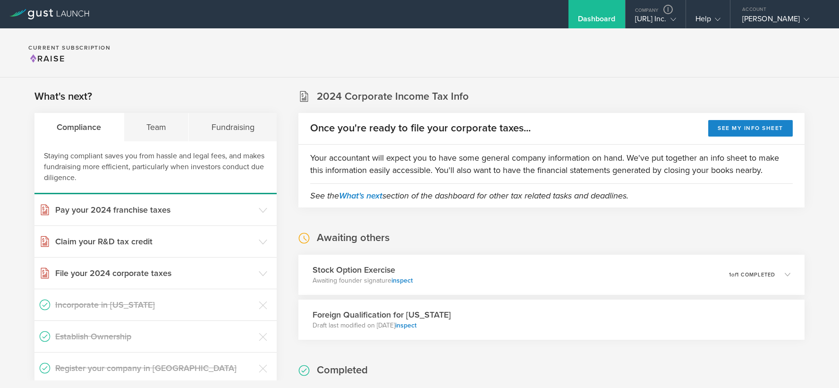 The height and width of the screenshot is (388, 839). What do you see at coordinates (154, 273) in the screenshot?
I see `h3: File your 2024 corporate taxes` at bounding box center [154, 273].